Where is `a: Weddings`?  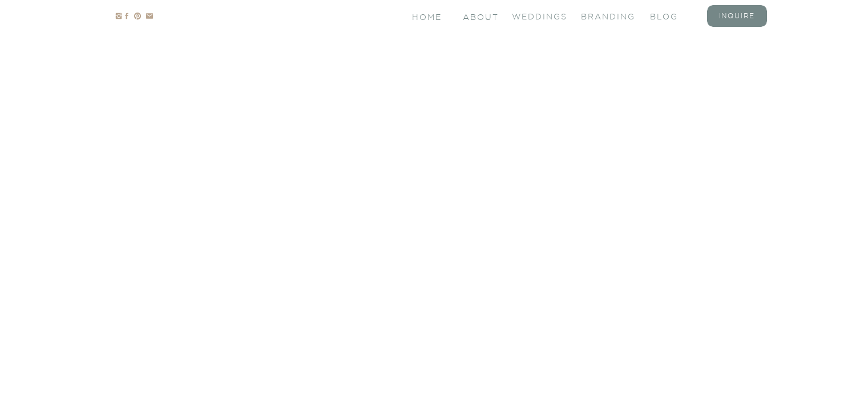 a: Weddings is located at coordinates (535, 16).